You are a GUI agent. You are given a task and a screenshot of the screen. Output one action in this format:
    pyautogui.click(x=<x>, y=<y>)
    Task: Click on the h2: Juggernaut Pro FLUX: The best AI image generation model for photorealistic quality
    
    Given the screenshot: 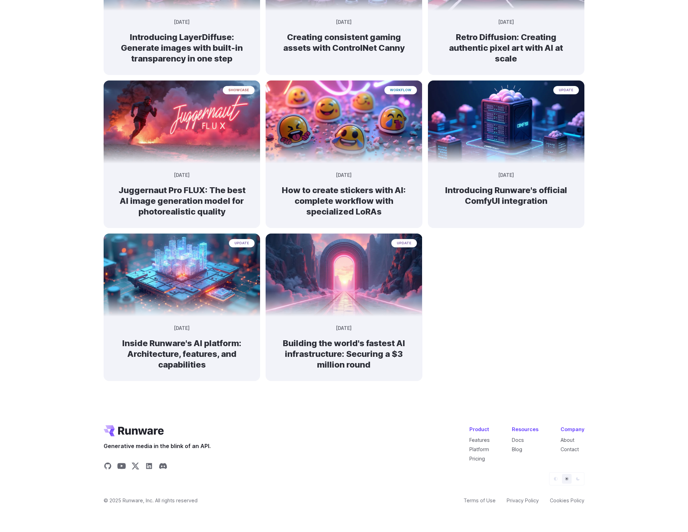 What is the action you would take?
    pyautogui.click(x=182, y=201)
    